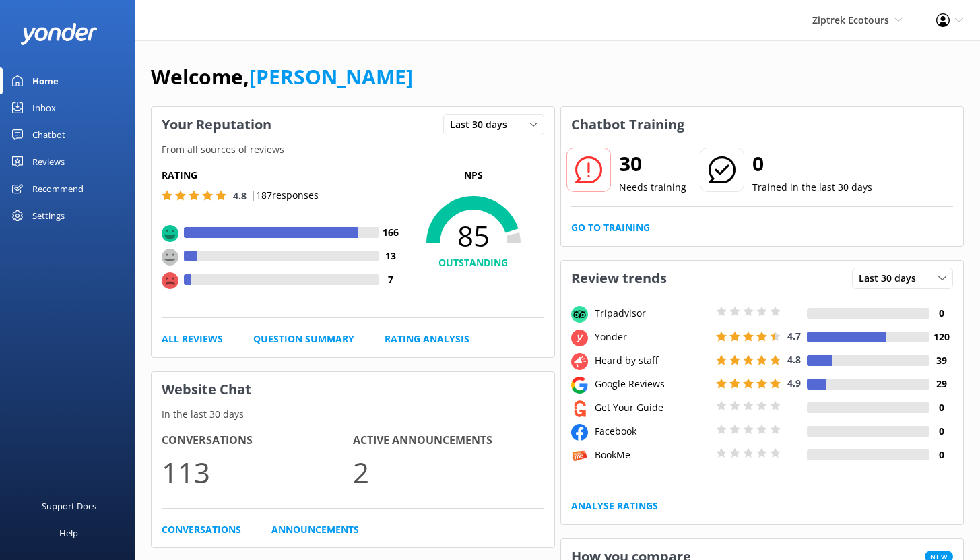 Image resolution: width=980 pixels, height=560 pixels. What do you see at coordinates (44, 108) in the screenshot?
I see `div: Inbox` at bounding box center [44, 108].